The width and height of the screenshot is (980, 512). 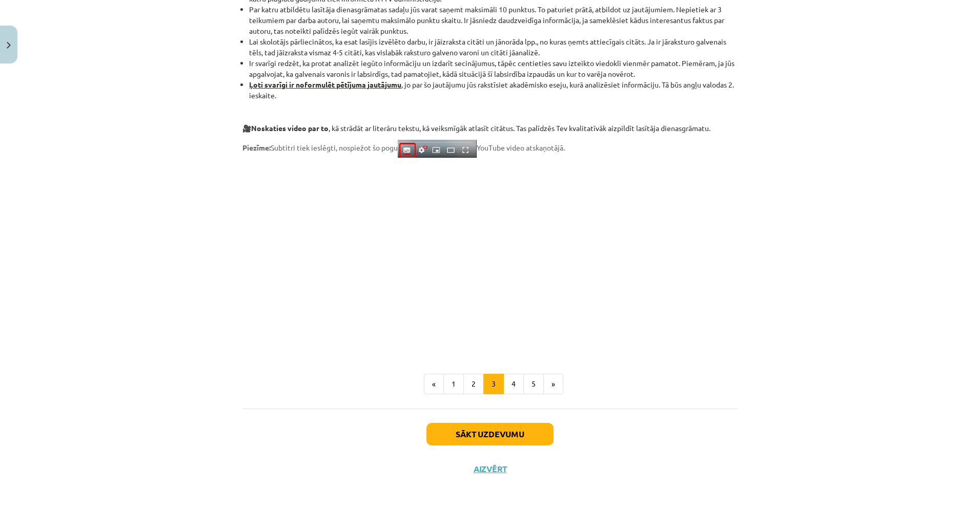 What do you see at coordinates (493, 90) in the screenshot?
I see `li: , jo par šo jautājumu jūs rakstīsiet akadēmisko eseju, kurā analizēsiet informāciju. Tā būs angļu...` at bounding box center [493, 90].